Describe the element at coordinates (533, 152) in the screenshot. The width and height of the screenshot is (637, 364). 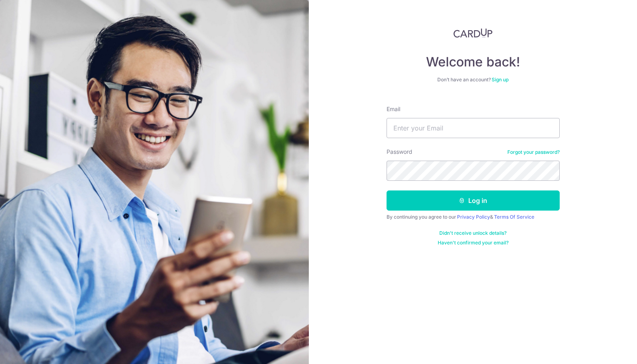
I see `a: Forgot your password?` at that location.